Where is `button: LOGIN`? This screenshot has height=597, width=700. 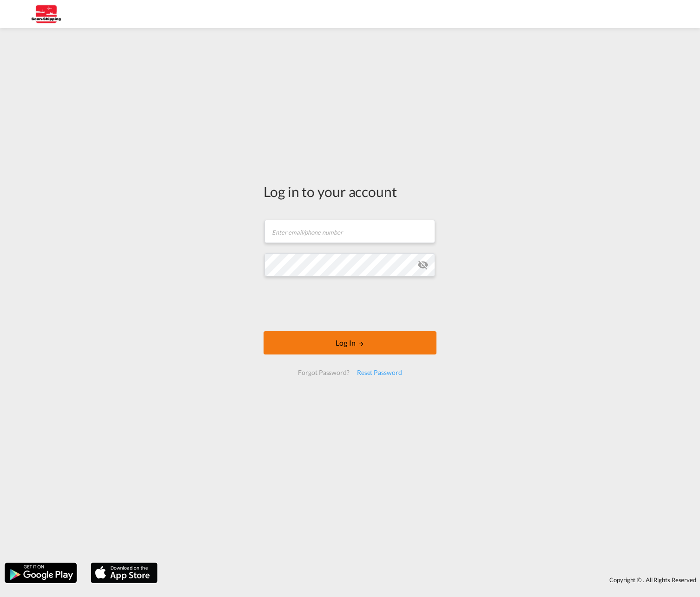 button: LOGIN is located at coordinates (350, 343).